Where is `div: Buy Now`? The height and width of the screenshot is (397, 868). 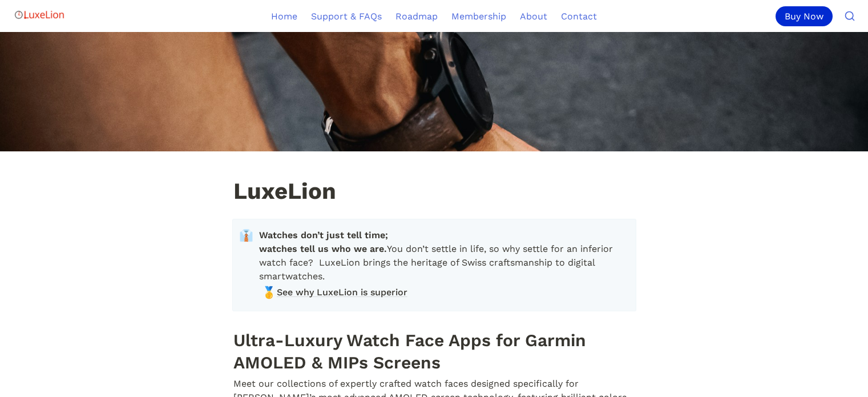
div: Buy Now is located at coordinates (805, 16).